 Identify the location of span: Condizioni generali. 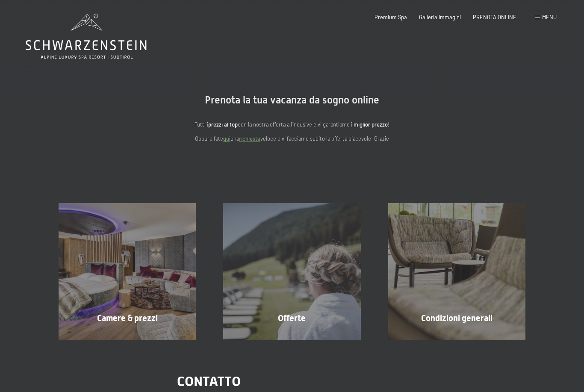
(456, 318).